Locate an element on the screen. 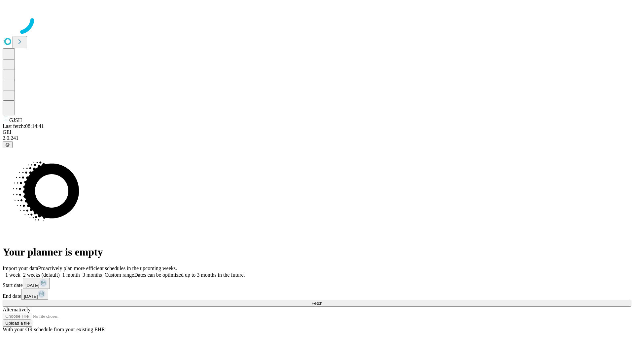 The width and height of the screenshot is (634, 357). span: Alternatively is located at coordinates (17, 309).